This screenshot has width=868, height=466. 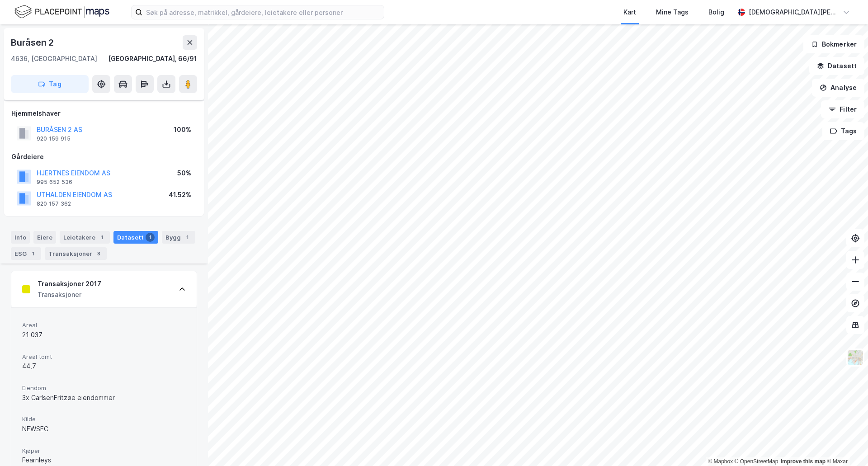 What do you see at coordinates (104, 461) in the screenshot?
I see `div: Fearnleys` at bounding box center [104, 461].